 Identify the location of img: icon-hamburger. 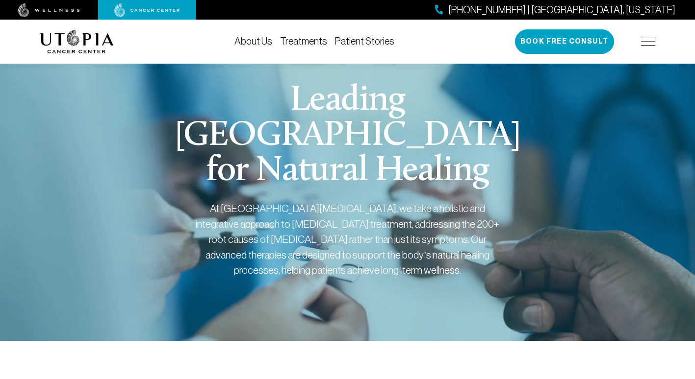
(648, 42).